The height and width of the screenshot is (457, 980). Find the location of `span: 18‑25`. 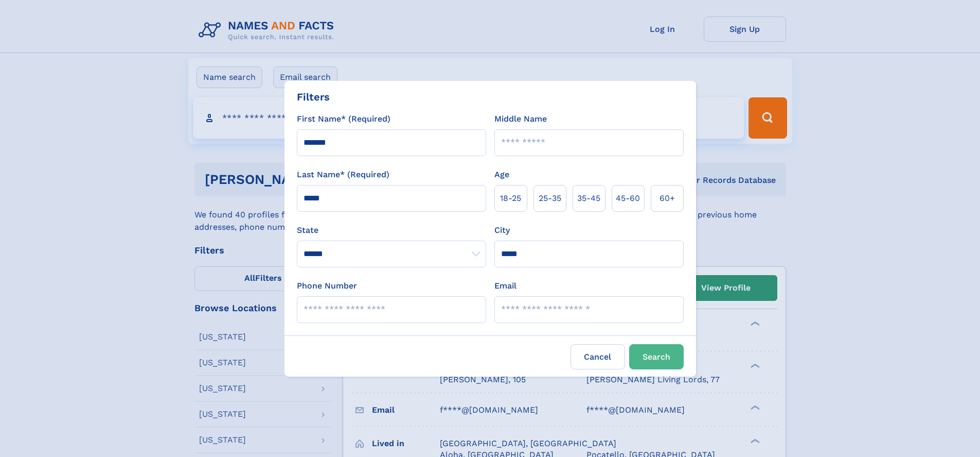

span: 18‑25 is located at coordinates (510, 198).